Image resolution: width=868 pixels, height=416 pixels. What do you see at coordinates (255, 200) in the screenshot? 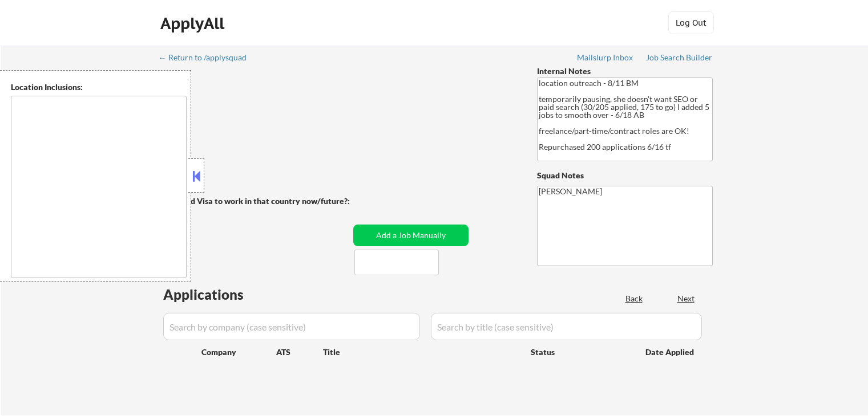
I see `strong: Will need Visa to work in that country now/future?:` at bounding box center [255, 200].